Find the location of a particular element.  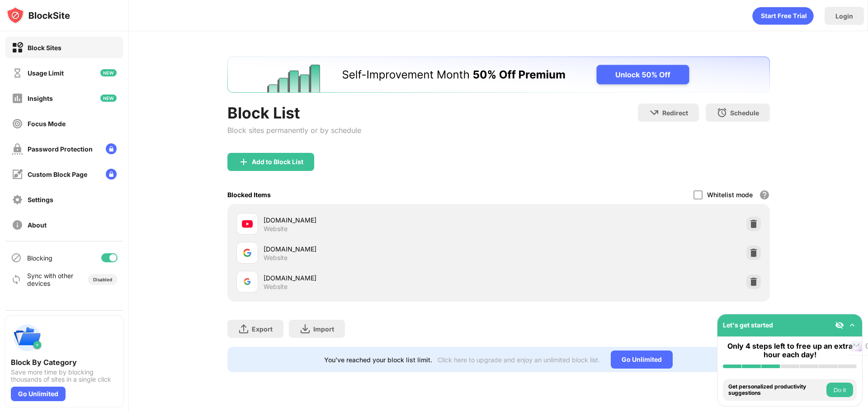

div: Custom Block Page is located at coordinates (57, 174).